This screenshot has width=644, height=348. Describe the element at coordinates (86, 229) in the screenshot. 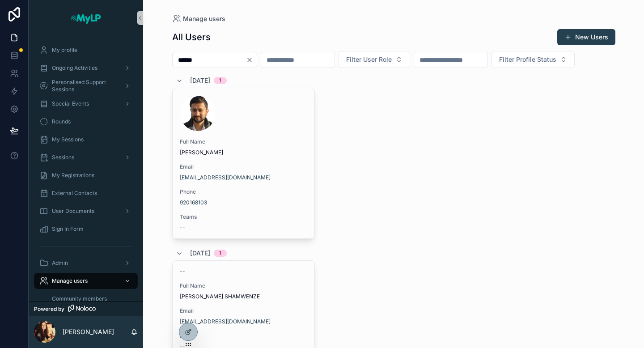

I see `a: Sign In Form` at that location.